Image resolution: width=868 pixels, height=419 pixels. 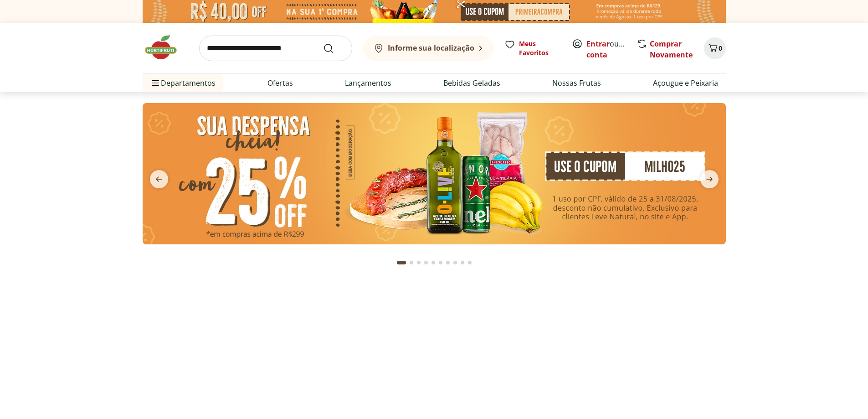 I want to click on button: Go to page 9 from fs-carousel, so click(x=463, y=263).